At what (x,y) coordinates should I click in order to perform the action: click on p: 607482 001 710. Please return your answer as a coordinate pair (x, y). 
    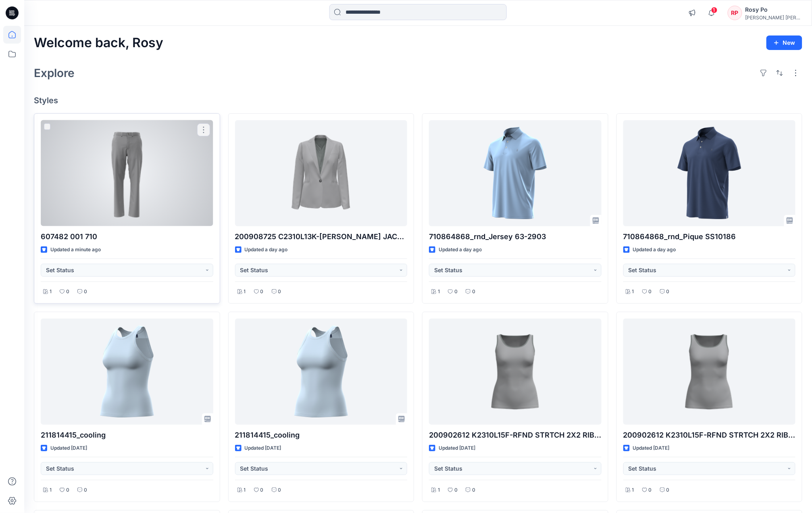
    Looking at the image, I should click on (127, 237).